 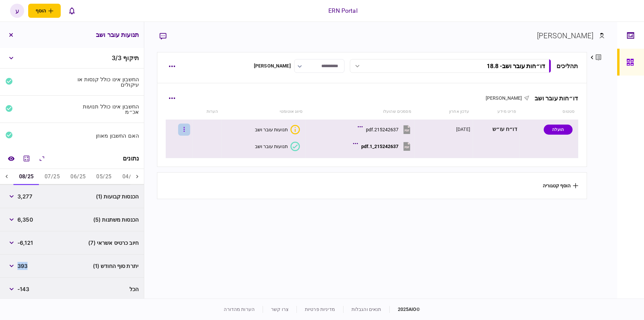 I want to click on div: דו״חות עובר ושב, so click(x=554, y=98).